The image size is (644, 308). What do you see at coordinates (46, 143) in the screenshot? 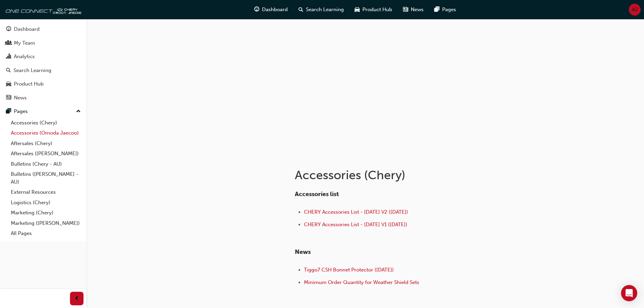
I see `a: Aftersales (Chery)` at bounding box center [46, 143].